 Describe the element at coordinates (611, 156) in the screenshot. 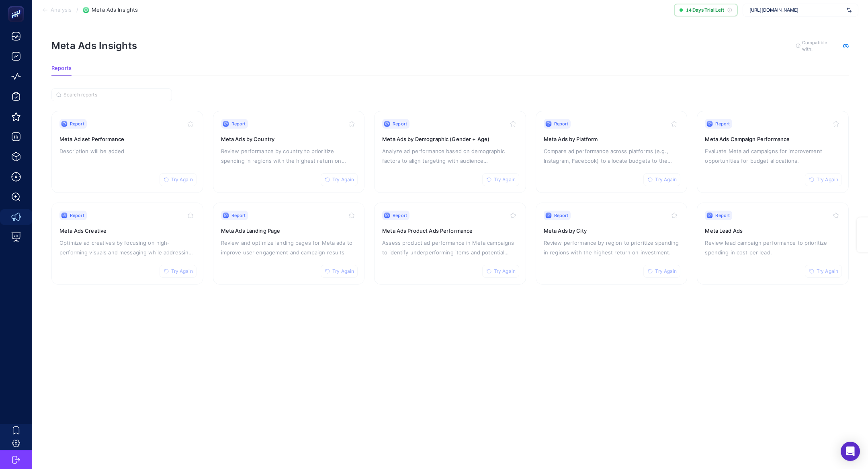

I see `p: Compare ad performance across platforms (e.g., Instagram, Facebook) to allocate budgets to the mo...` at that location.